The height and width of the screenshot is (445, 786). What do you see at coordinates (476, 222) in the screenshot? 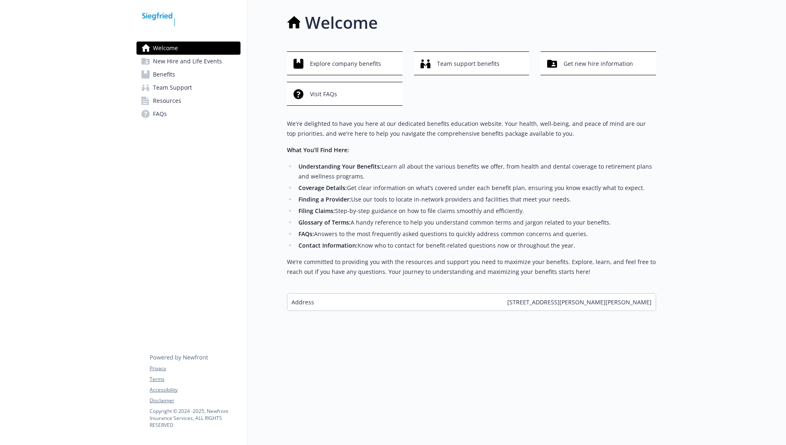
I see `li: A handy reference to help you understand common terms and jargon related to your benefits.` at bounding box center [476, 222].